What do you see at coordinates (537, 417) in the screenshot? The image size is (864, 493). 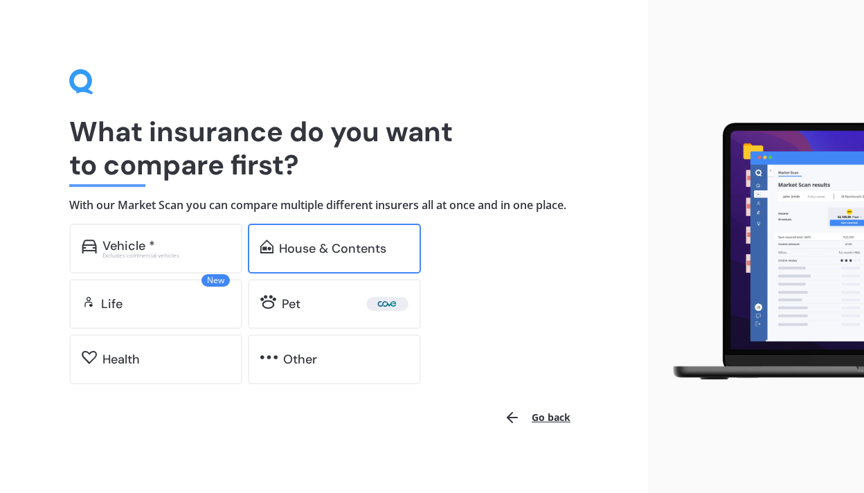 I see `button: Go back` at bounding box center [537, 417].